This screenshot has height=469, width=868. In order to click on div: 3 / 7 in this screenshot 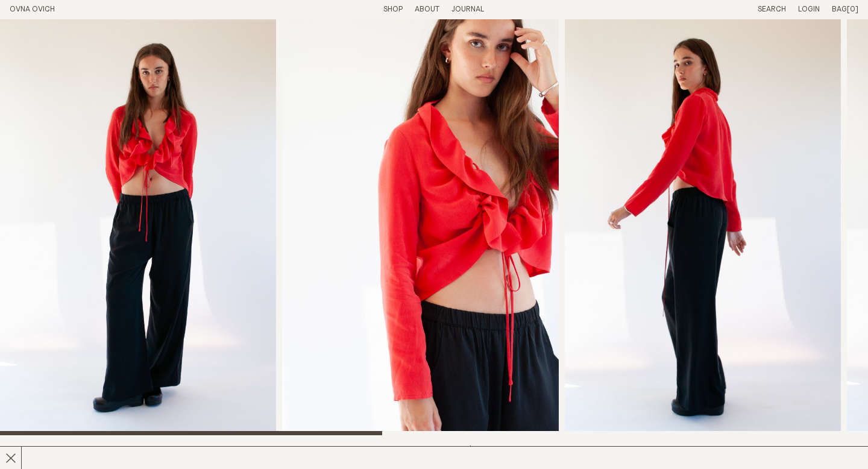, I will do `click(703, 227)`.